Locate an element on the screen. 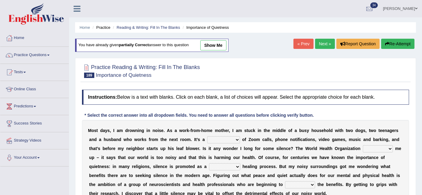 The image size is (422, 195). b: Instructions: is located at coordinates (103, 97).